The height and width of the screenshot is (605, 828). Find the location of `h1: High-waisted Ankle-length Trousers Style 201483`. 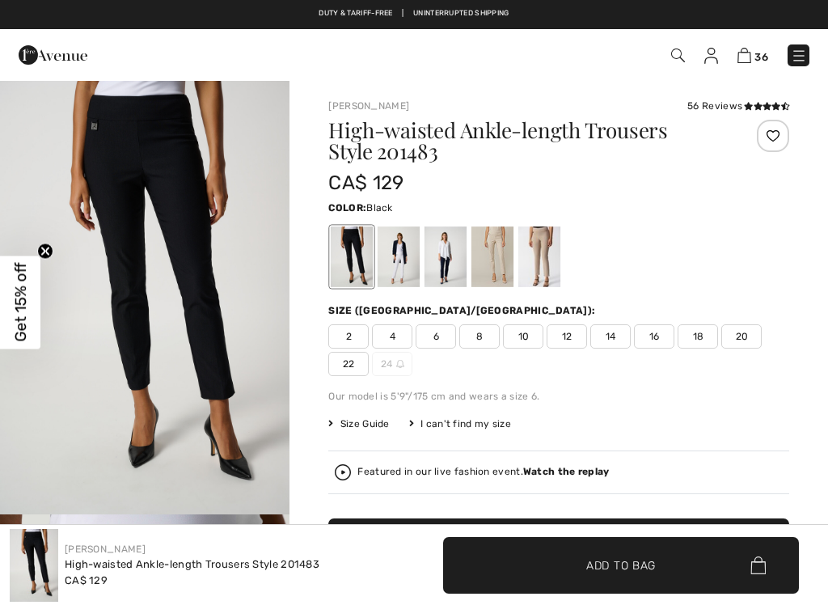

h1: High-waisted Ankle-length Trousers Style 201483 is located at coordinates (520, 141).